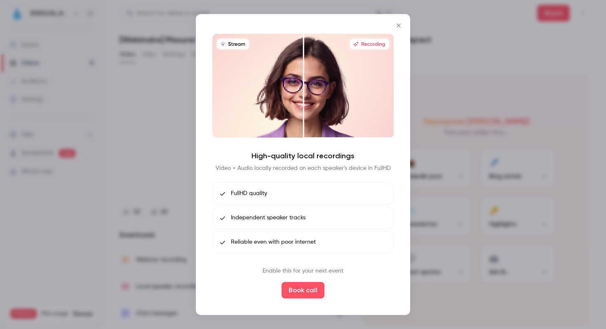 This screenshot has height=329, width=606. What do you see at coordinates (249, 193) in the screenshot?
I see `span: FullHD quality` at bounding box center [249, 193].